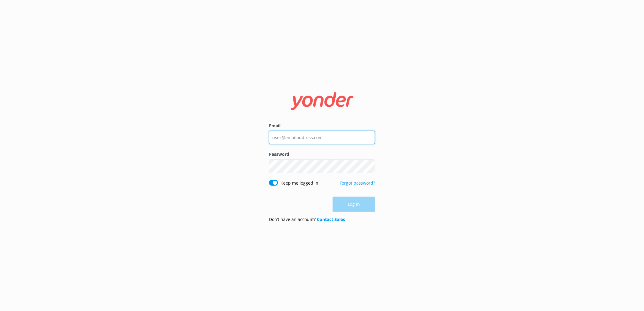 This screenshot has height=311, width=644. What do you see at coordinates (307, 219) in the screenshot?
I see `p: Don’t have an account?` at bounding box center [307, 219].